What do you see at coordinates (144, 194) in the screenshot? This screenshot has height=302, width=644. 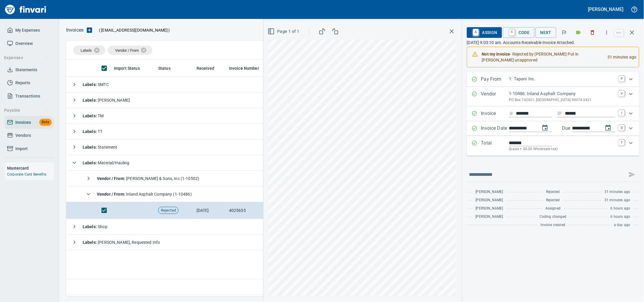 I see `span: Inland Asphalt Company (1-10486)` at bounding box center [144, 194].